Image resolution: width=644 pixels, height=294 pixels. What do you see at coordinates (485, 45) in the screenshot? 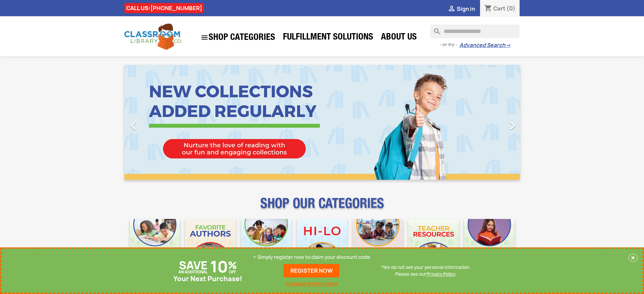
I see `a: Advanced Search→` at bounding box center [485, 45].